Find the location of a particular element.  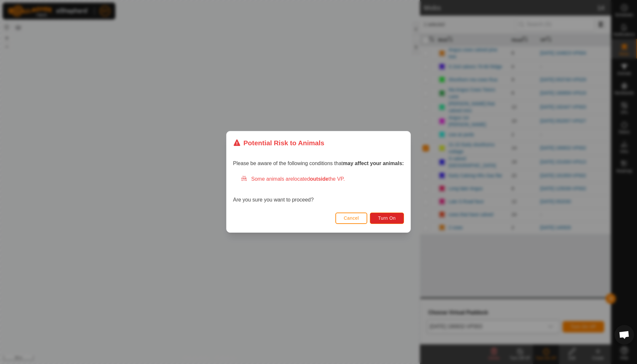

button: Cancel is located at coordinates (351, 218).